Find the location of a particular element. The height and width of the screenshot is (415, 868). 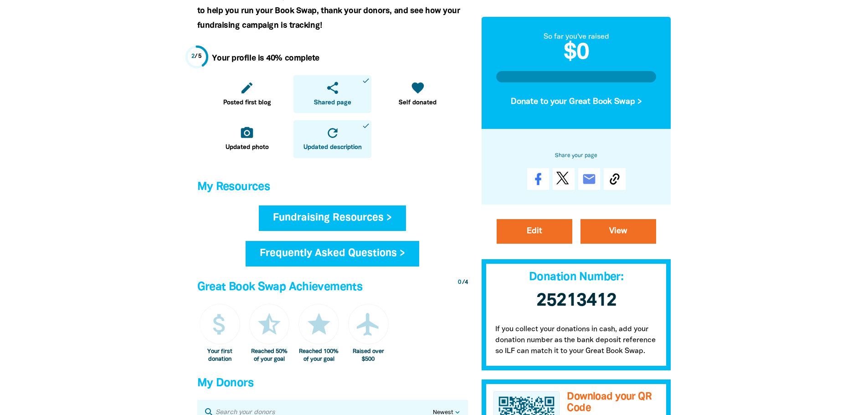

div: / 5 is located at coordinates (196, 56).